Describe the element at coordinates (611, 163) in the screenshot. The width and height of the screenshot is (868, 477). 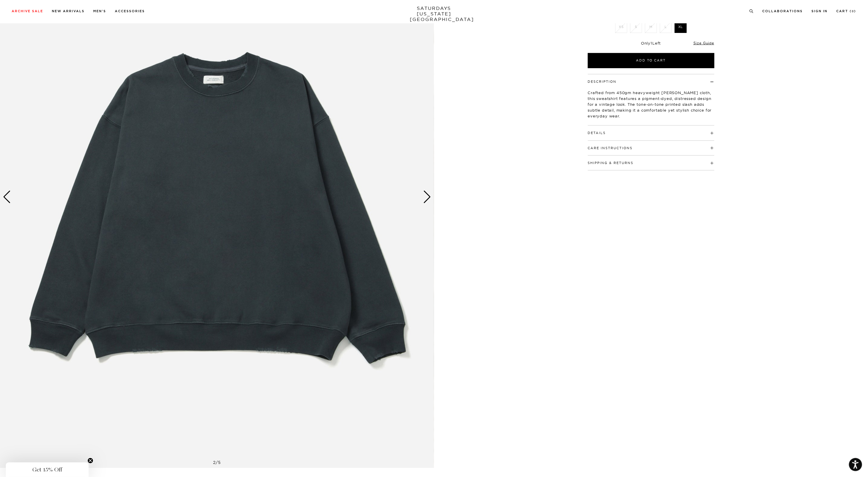
I see `button: Shipping & Returns` at that location.